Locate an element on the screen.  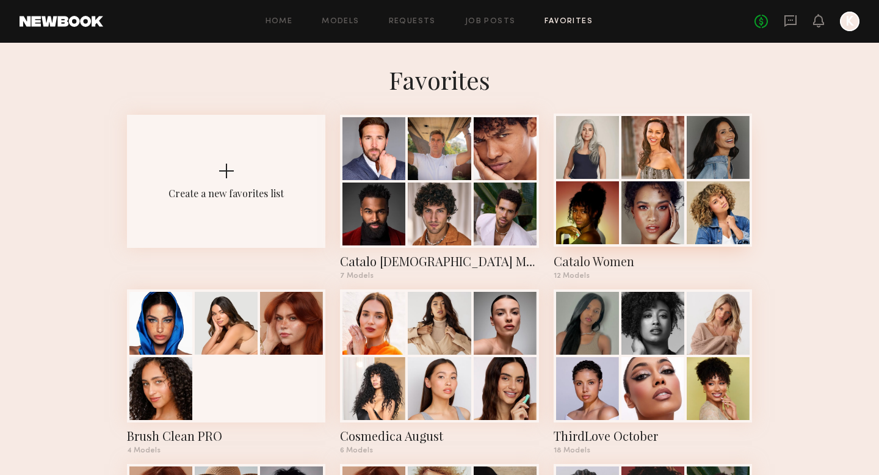
a: Brush Clean PRO4 Models is located at coordinates (226, 372).